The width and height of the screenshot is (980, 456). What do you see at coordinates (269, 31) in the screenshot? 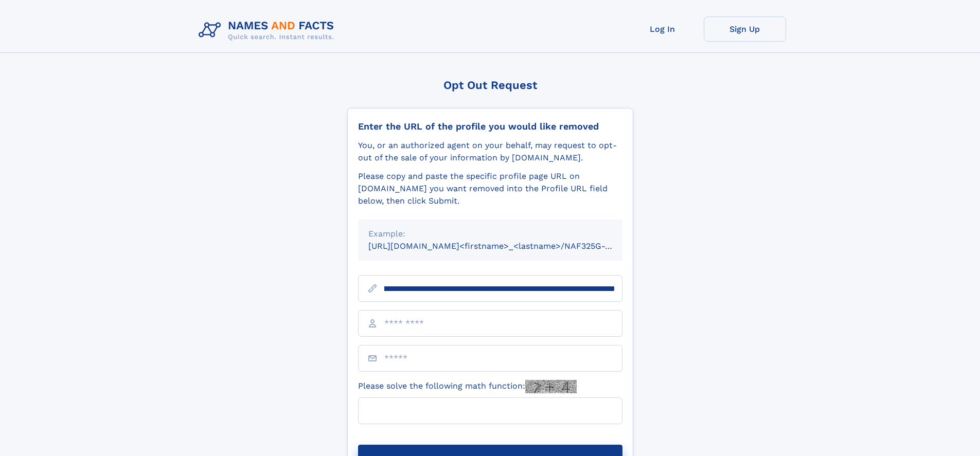
I see `img: Logo Names and Facts` at bounding box center [269, 31].